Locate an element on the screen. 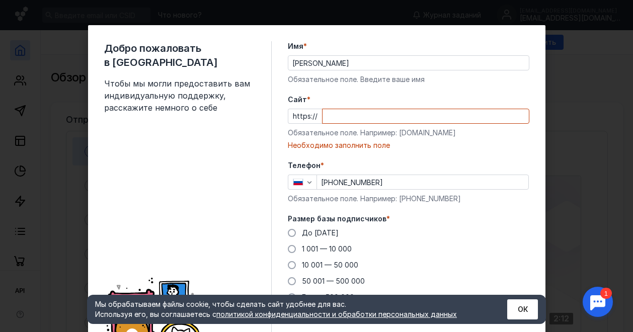 The width and height of the screenshot is (633, 332). a: политикой конфиденциальности и обработки персональных данных is located at coordinates (337, 314).